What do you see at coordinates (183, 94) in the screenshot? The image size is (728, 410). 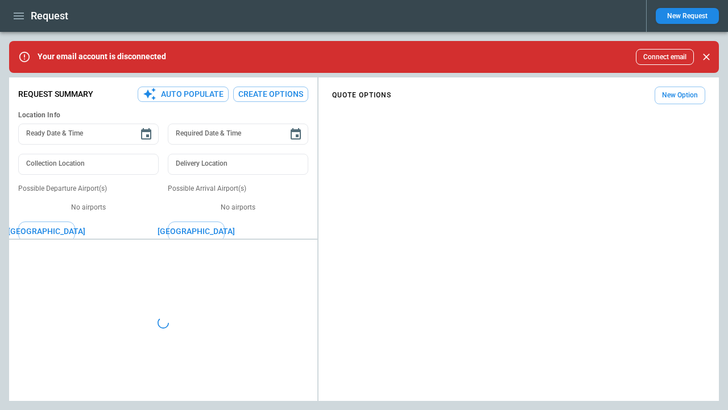 I see `button: Auto Populate` at bounding box center [183, 94].